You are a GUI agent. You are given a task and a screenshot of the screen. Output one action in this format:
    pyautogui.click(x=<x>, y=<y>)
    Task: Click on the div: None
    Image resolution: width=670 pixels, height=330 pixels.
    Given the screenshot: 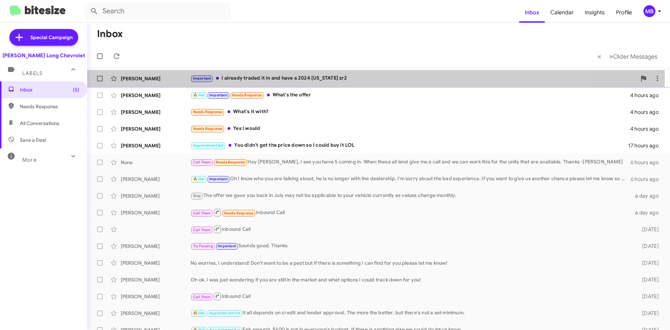 What is the action you would take?
    pyautogui.click(x=156, y=162)
    